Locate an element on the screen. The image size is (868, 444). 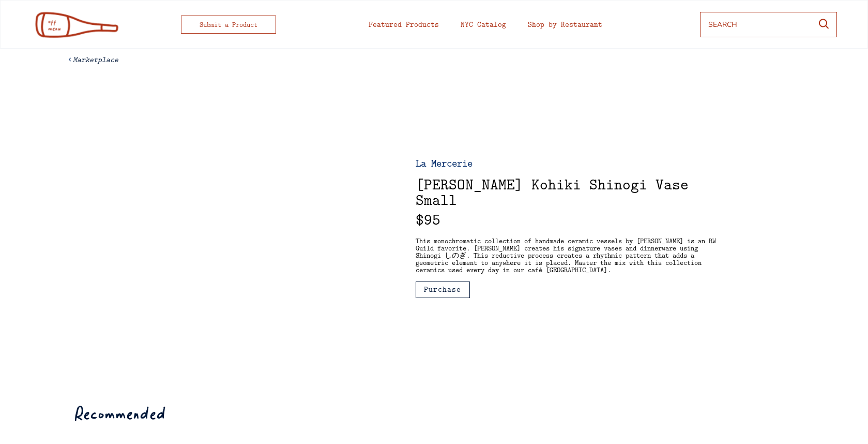
div: $95 is located at coordinates (428, 220).